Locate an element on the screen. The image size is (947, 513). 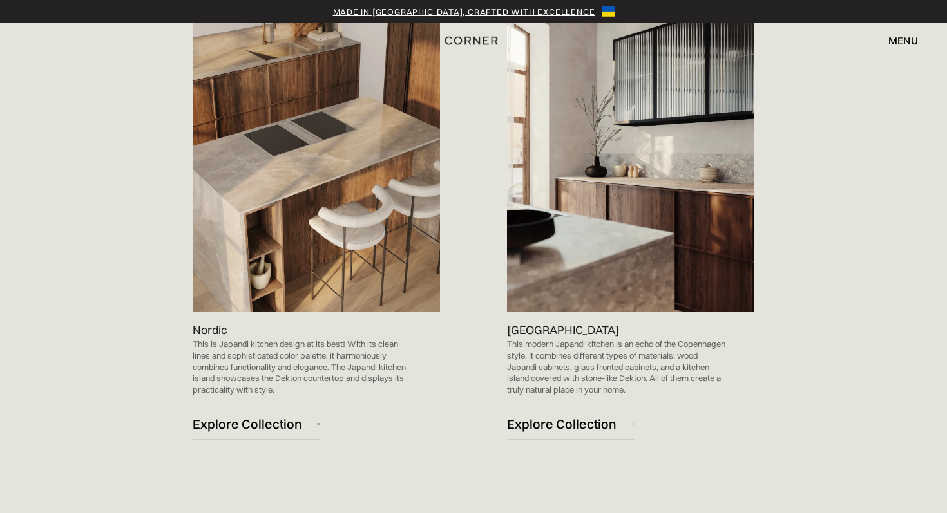
p: This is Japandi kitchen design at its best! With its clean lines and sophisticated color palette,... is located at coordinates (303, 367).